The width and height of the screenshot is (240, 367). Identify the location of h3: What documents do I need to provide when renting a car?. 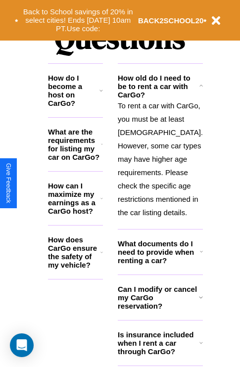
(159, 252).